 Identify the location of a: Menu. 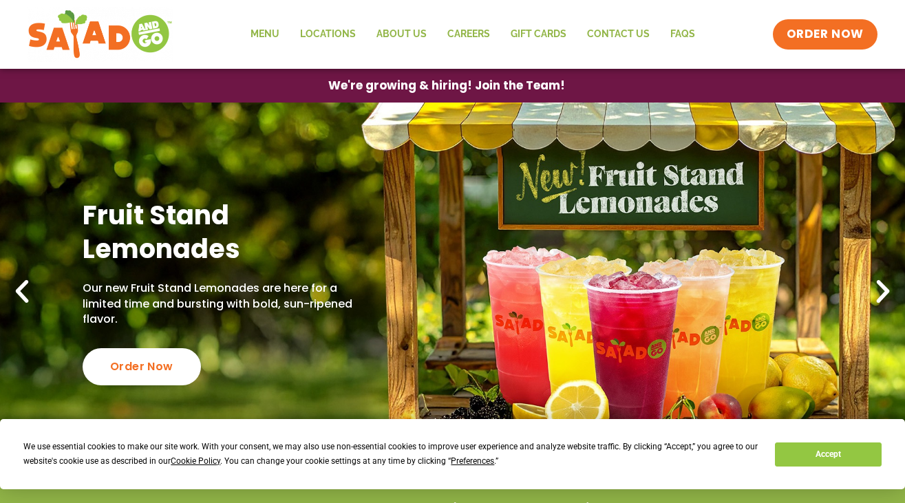
(265, 34).